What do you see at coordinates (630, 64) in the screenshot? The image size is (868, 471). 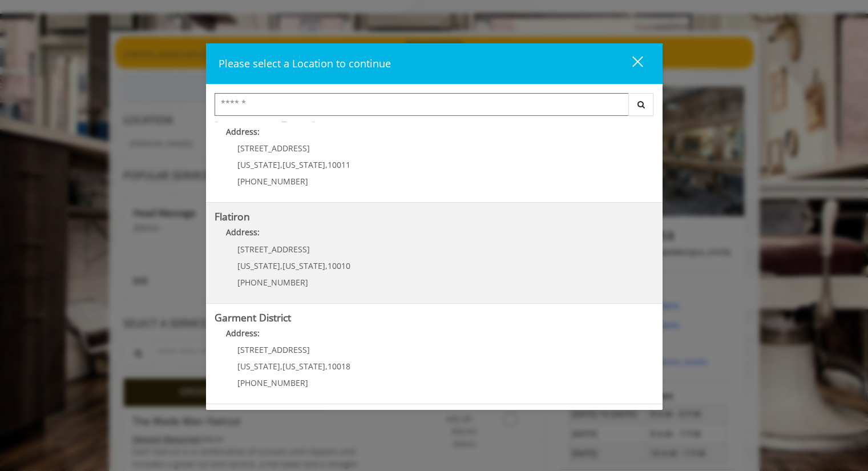 I see `div: close dialog` at bounding box center [630, 64].